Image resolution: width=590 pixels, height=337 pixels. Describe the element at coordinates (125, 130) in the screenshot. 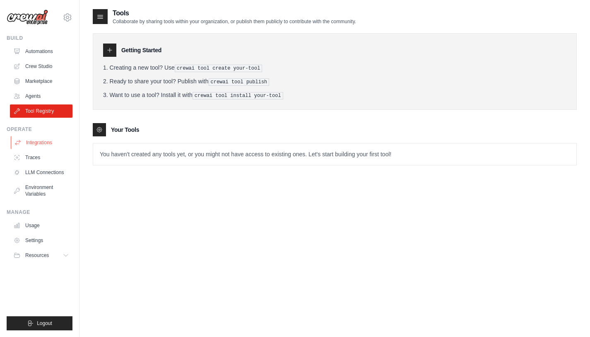

I see `h3: Your Tools` at that location.